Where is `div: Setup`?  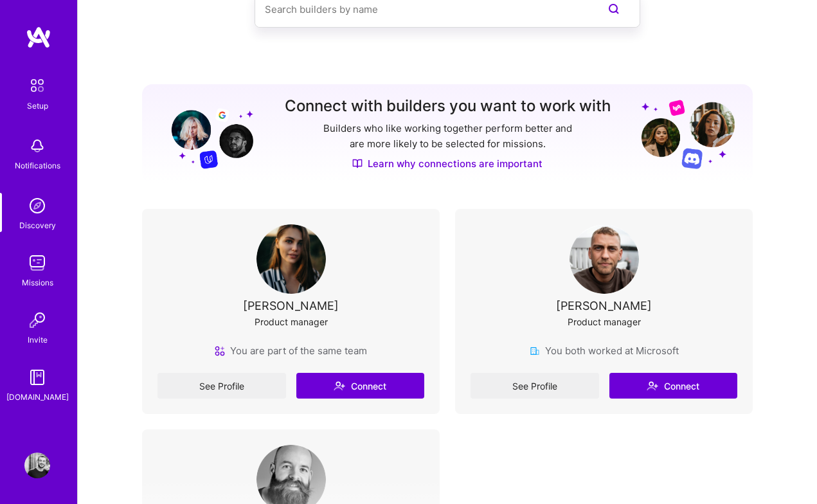 div: Setup is located at coordinates (38, 106).